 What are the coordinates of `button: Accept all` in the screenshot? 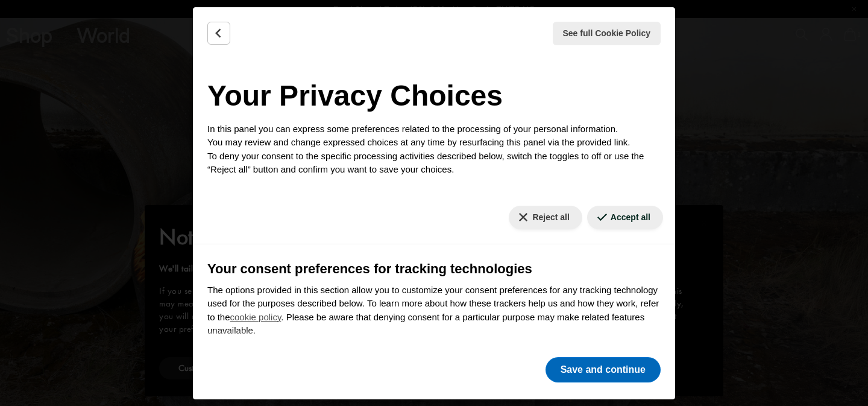 It's located at (625, 217).